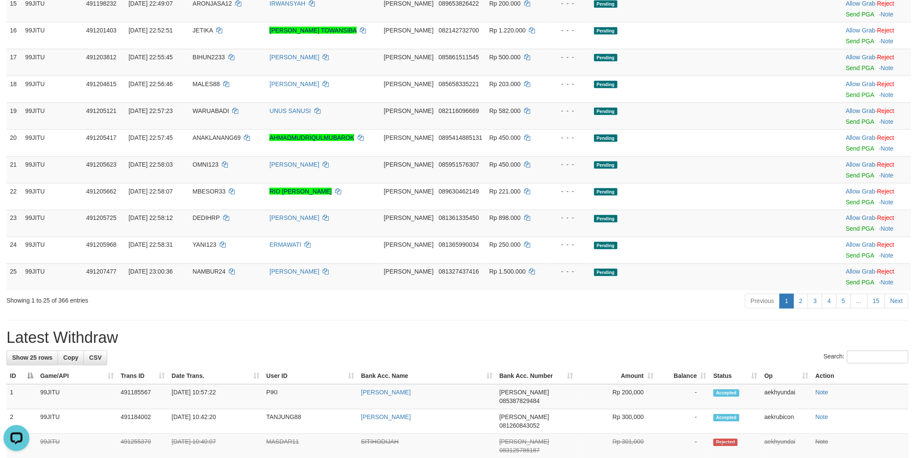 This screenshot has width=915, height=458. What do you see at coordinates (787, 301) in the screenshot?
I see `a: 1` at bounding box center [787, 301].